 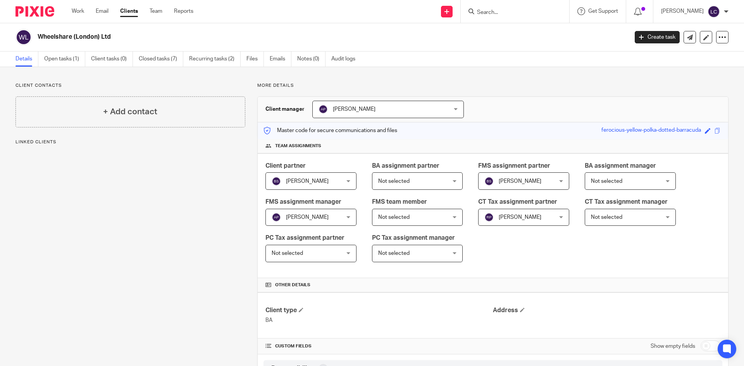 What do you see at coordinates (405, 166) in the screenshot?
I see `span: BA assignment partner` at bounding box center [405, 166].